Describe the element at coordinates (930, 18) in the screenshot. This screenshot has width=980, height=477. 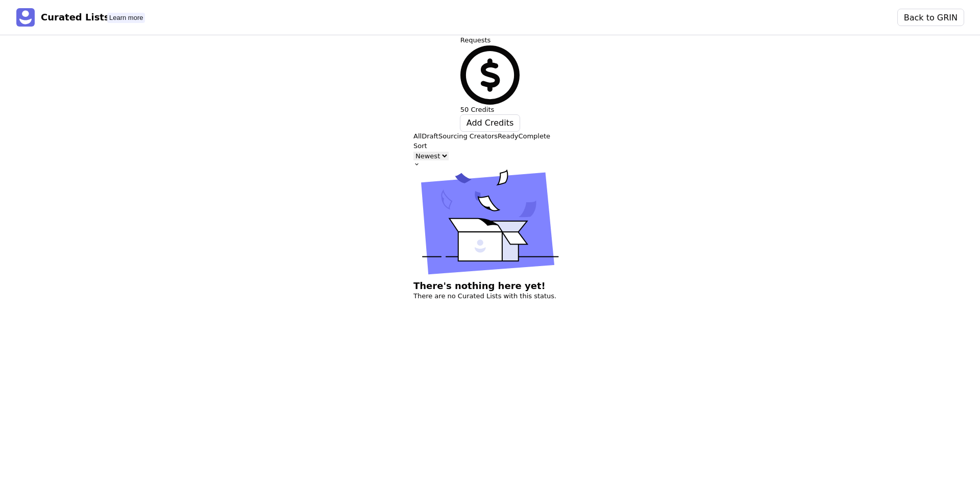
I see `button: Back to GRIN` at that location.